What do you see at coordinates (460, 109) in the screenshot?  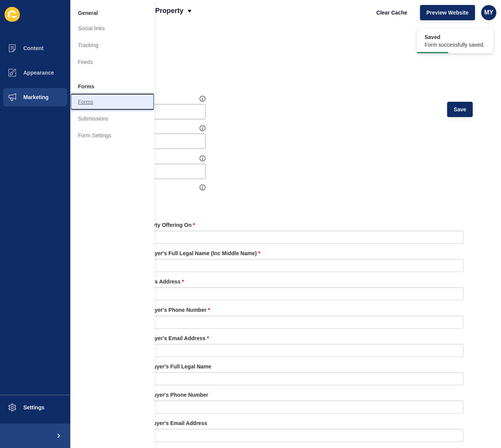 I see `span: Save` at bounding box center [460, 109].